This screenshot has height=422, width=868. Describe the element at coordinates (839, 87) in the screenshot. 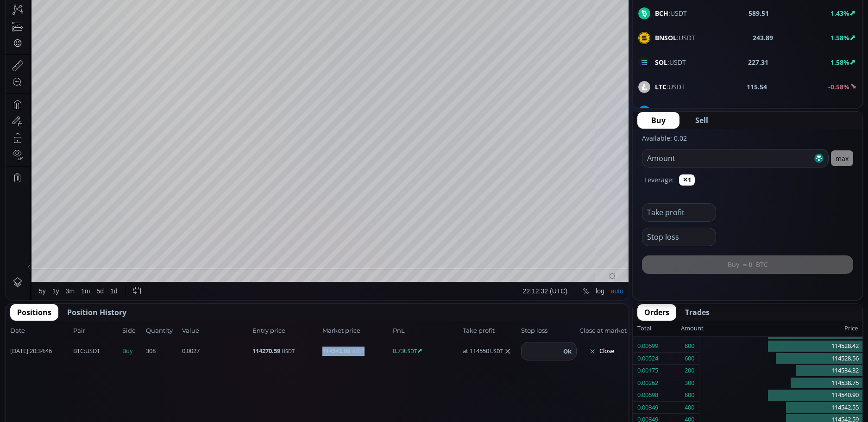

I see `b: -0.58%` at that location.